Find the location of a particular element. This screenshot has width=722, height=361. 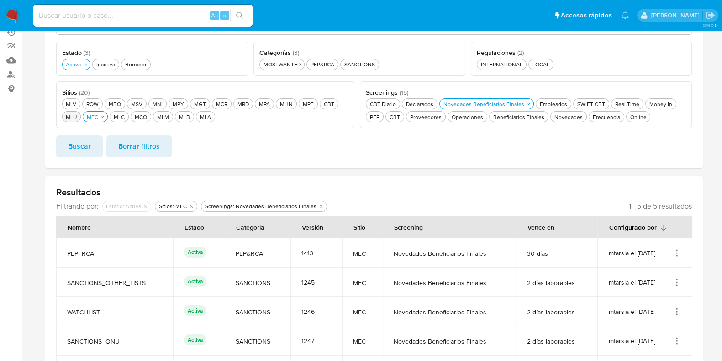

span: s is located at coordinates (225, 15).